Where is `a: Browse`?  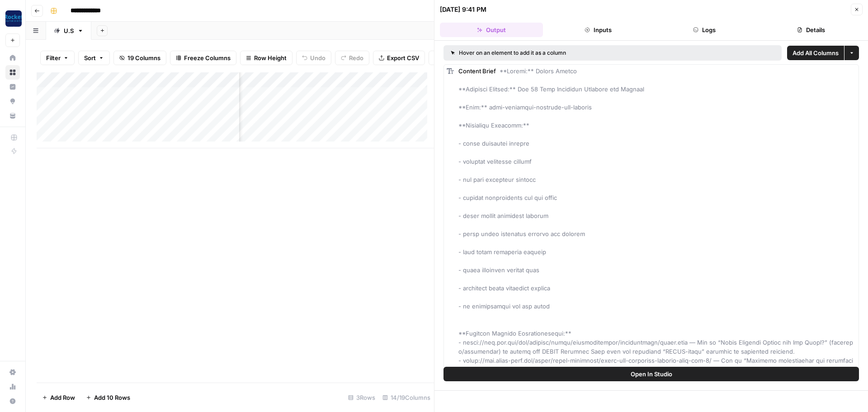 a: Browse is located at coordinates (13, 72).